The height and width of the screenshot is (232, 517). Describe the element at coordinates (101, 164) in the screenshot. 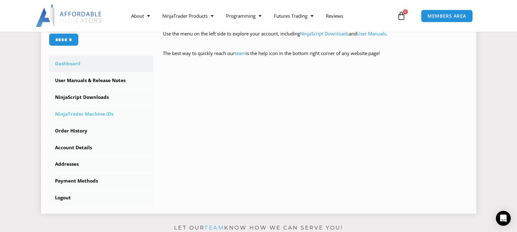

I see `a: Addresses` at that location.